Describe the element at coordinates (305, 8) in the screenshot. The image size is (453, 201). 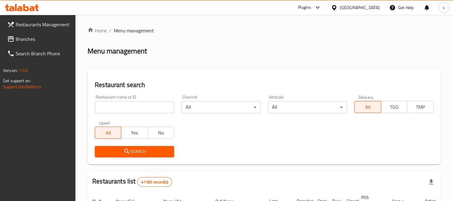
I see `div: Plugins` at that location.